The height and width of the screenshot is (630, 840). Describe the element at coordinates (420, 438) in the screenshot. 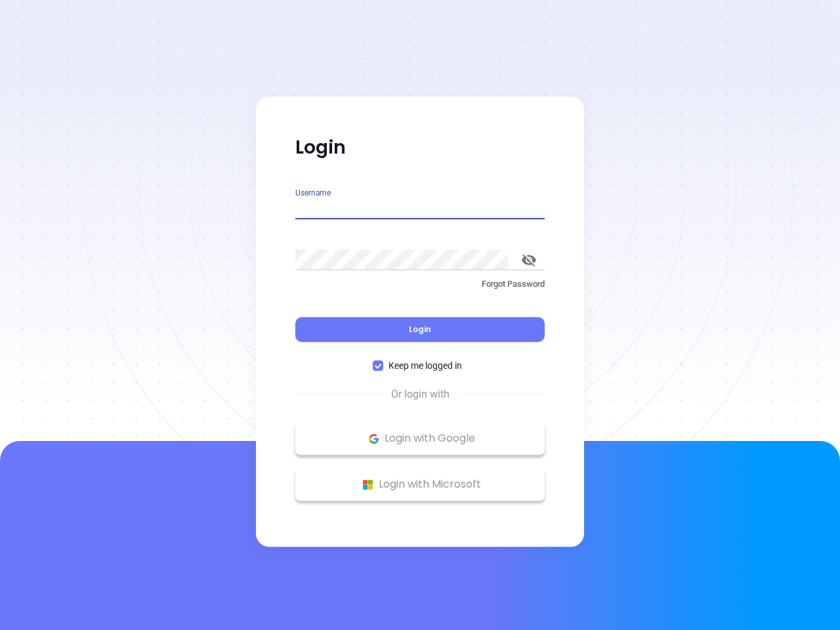

I see `p: Login with Google` at that location.